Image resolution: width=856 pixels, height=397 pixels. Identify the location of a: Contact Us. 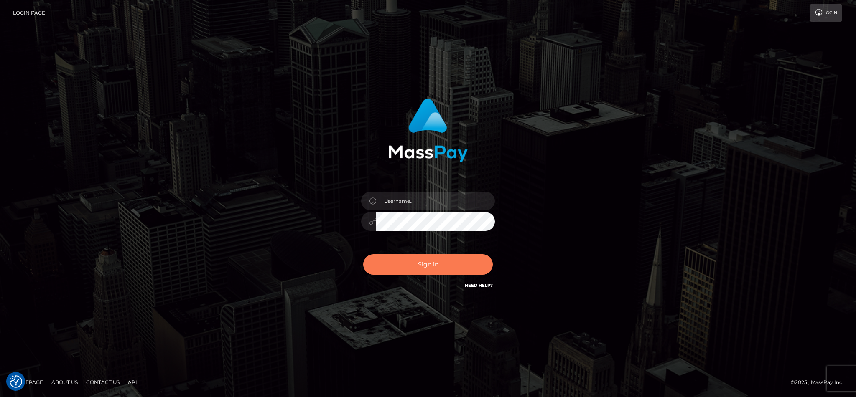
(103, 382).